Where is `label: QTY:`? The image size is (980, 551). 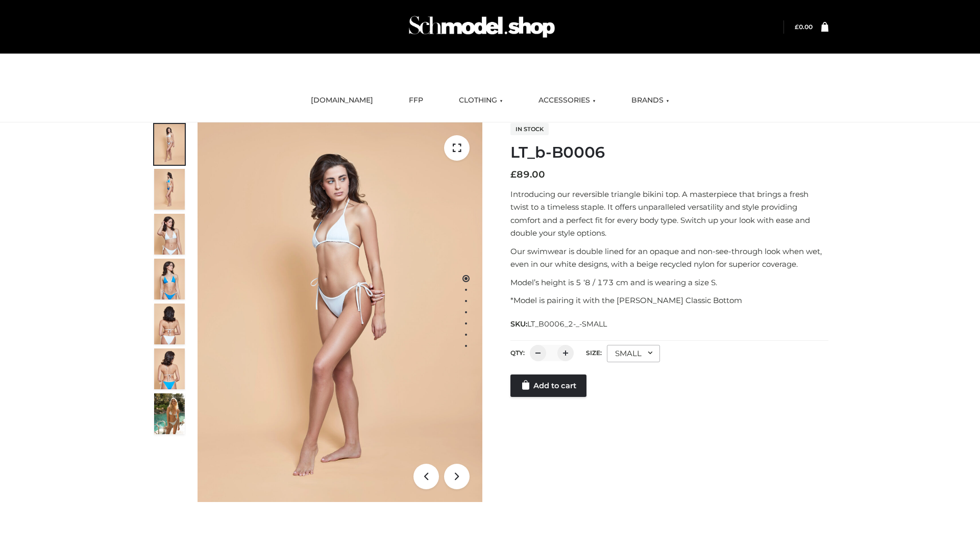
label: QTY: is located at coordinates (518, 353).